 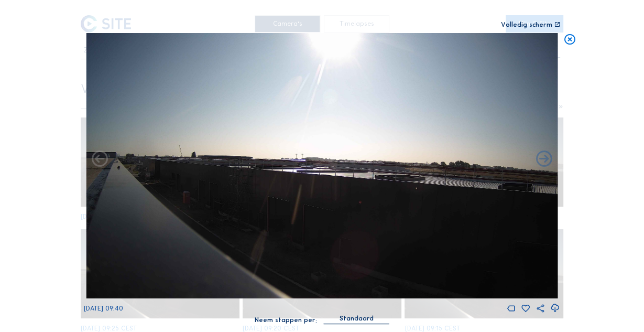 I want to click on div: Neem stappen per:, so click(x=286, y=320).